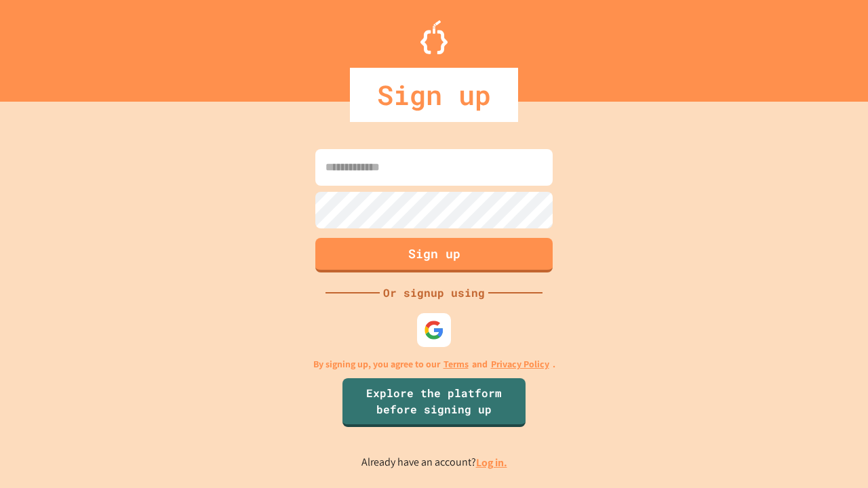 This screenshot has width=868, height=488. What do you see at coordinates (434, 365) in the screenshot?
I see `p: By signing up, you agree to our and .` at bounding box center [434, 365].